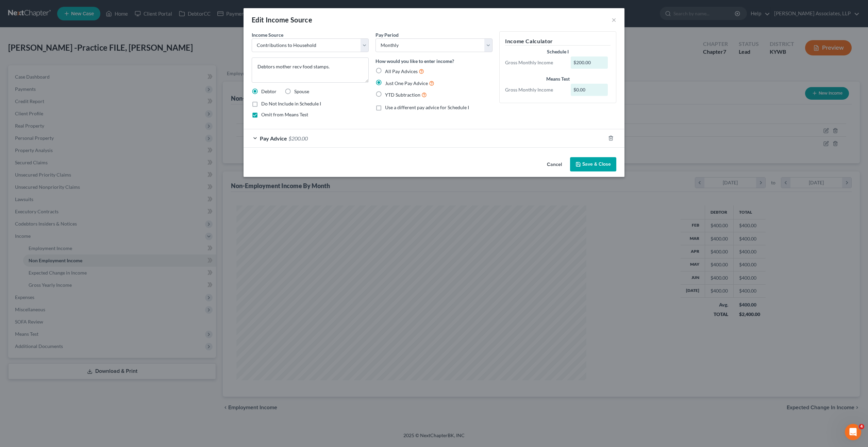 Image resolution: width=868 pixels, height=447 pixels. Describe the element at coordinates (593, 164) in the screenshot. I see `button: Save & Close` at that location.